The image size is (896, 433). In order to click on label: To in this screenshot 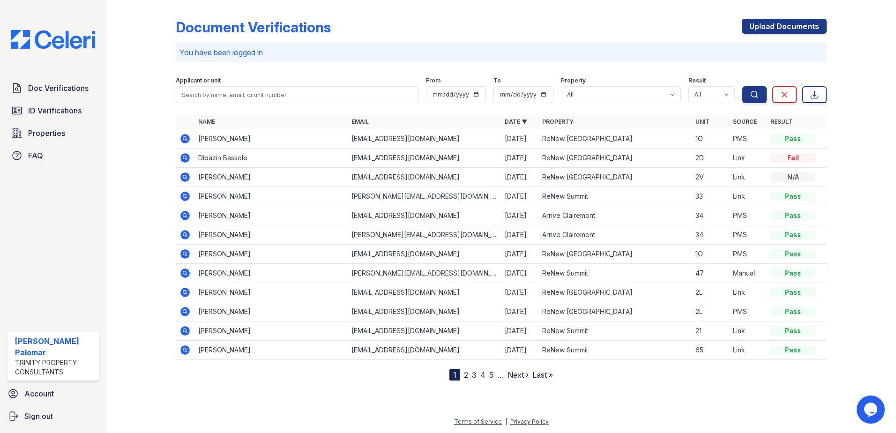, I will do `click(497, 81)`.